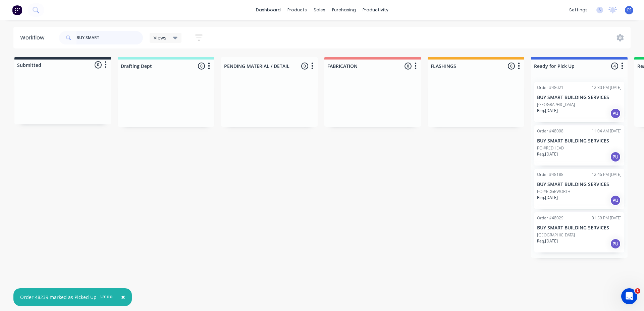  What do you see at coordinates (638, 292) in the screenshot?
I see `span: 1` at bounding box center [638, 292].